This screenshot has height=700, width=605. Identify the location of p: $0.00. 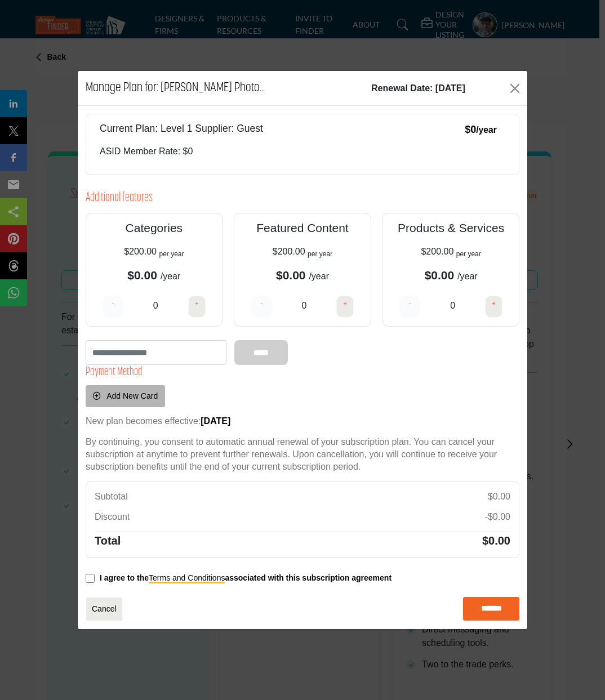
(499, 496).